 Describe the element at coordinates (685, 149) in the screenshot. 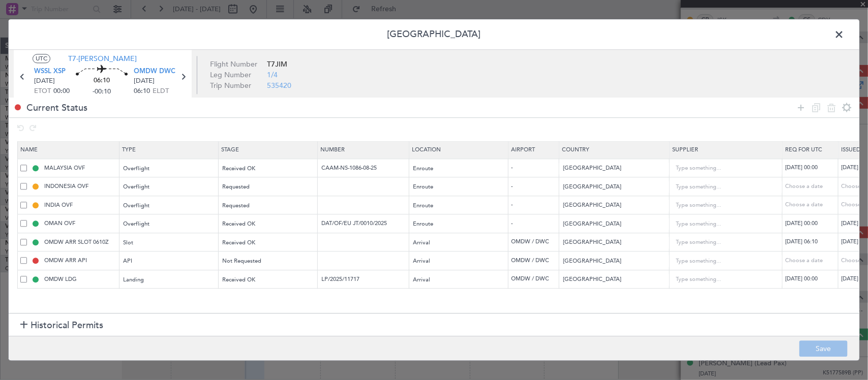

I see `span: Supplier` at that location.